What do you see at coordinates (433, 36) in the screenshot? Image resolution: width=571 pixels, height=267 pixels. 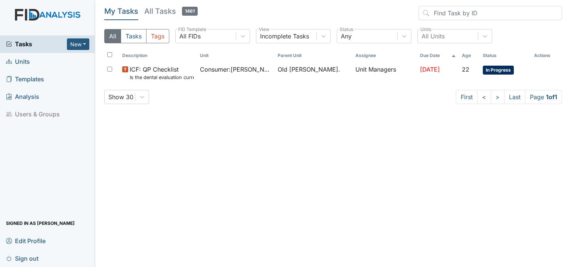 I see `div: All Units` at bounding box center [433, 36].